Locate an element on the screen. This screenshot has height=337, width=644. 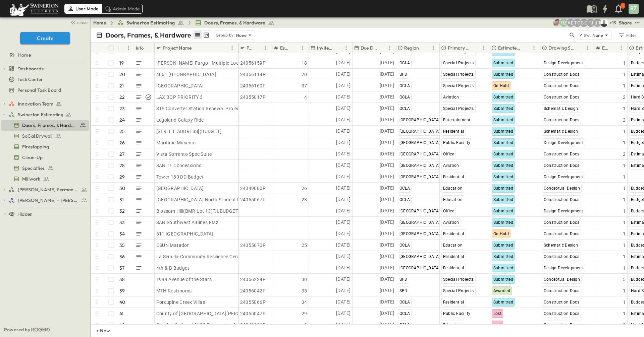
p: 20 is located at coordinates (122, 74).